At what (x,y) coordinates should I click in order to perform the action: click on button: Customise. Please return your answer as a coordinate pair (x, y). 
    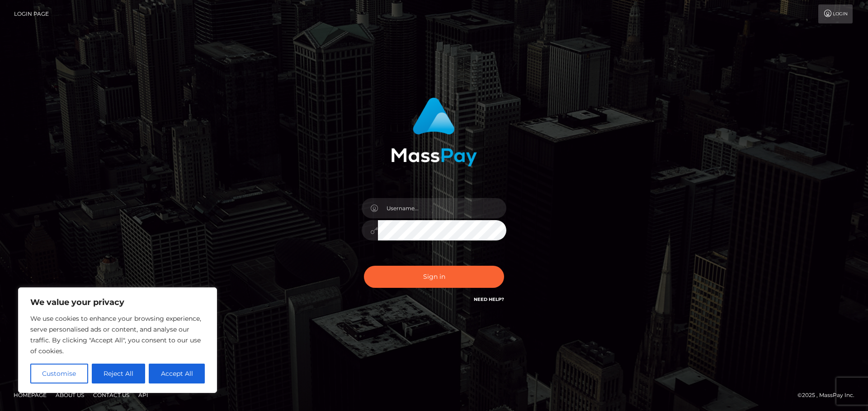
    Looking at the image, I should click on (59, 373).